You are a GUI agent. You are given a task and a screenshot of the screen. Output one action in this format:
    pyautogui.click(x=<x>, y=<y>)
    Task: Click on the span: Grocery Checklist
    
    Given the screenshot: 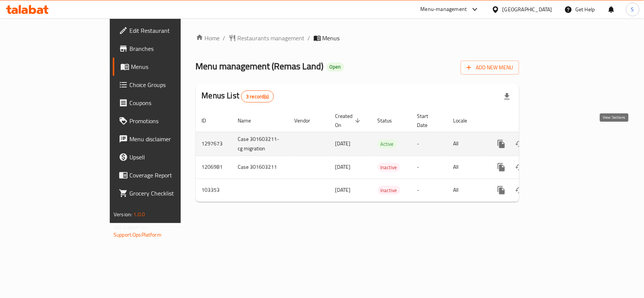 What is the action you would take?
    pyautogui.click(x=170, y=193)
    